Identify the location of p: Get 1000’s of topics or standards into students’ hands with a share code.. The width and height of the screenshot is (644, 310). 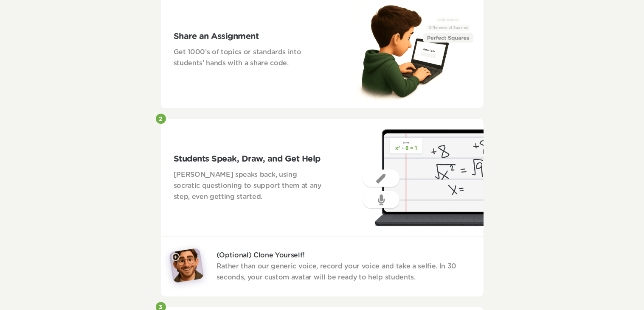
(248, 58).